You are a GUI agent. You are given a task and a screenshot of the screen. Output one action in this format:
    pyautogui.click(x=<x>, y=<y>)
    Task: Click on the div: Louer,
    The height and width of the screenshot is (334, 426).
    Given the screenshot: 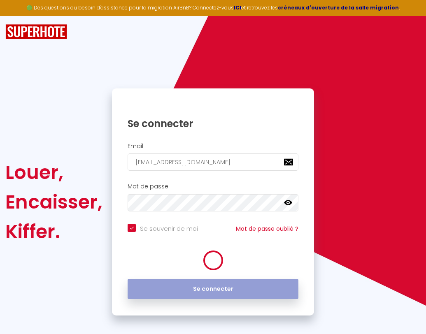 What is the action you would take?
    pyautogui.click(x=54, y=172)
    